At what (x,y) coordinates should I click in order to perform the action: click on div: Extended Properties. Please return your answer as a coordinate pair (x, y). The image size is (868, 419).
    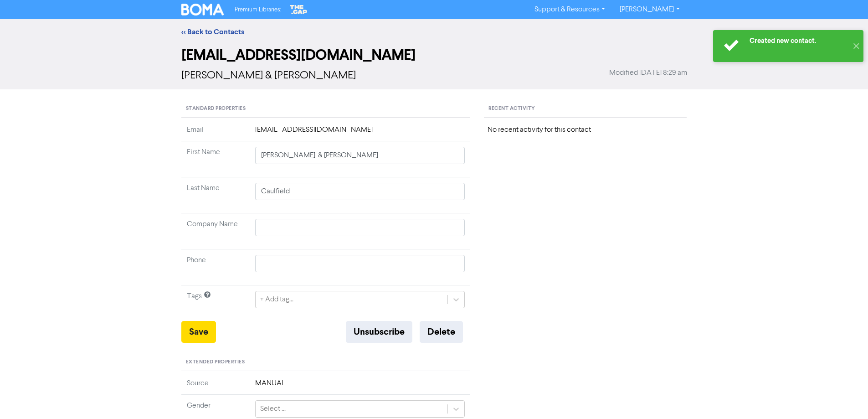
    Looking at the image, I should click on (326, 362).